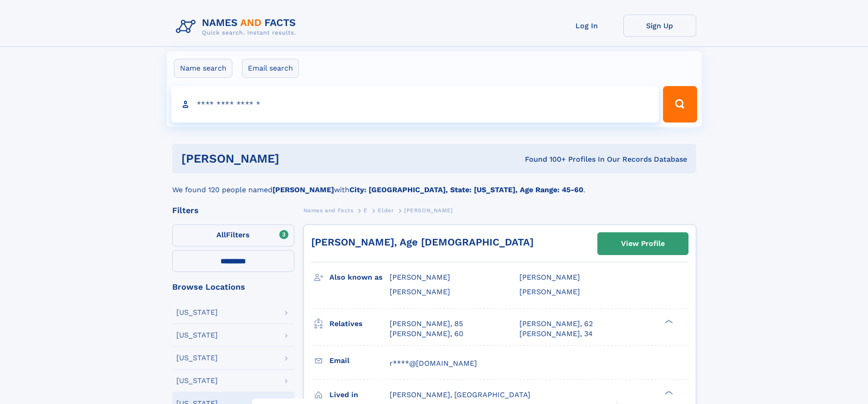 The width and height of the screenshot is (868, 404). I want to click on span: Elder, so click(385, 210).